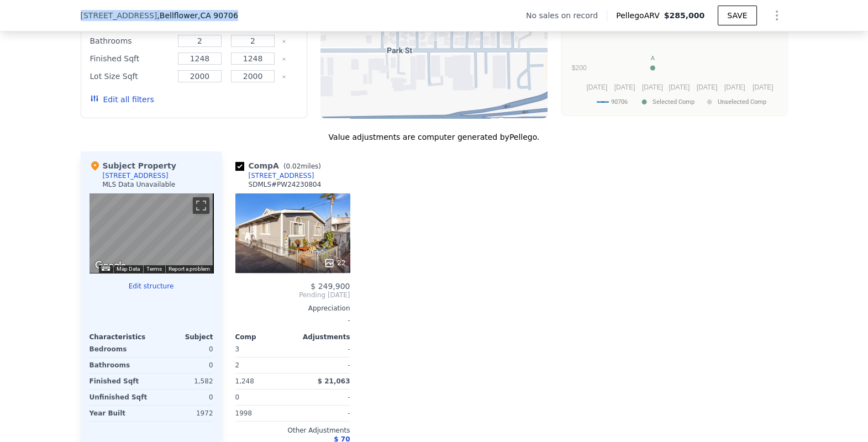 The width and height of the screenshot is (868, 442). I want to click on button: Edit all filters, so click(122, 100).